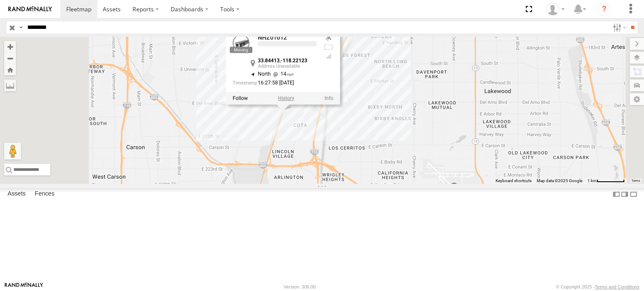 The height and width of the screenshot is (291, 644). What do you see at coordinates (275, 83) in the screenshot?
I see `div: Date/time of location update` at bounding box center [275, 83].